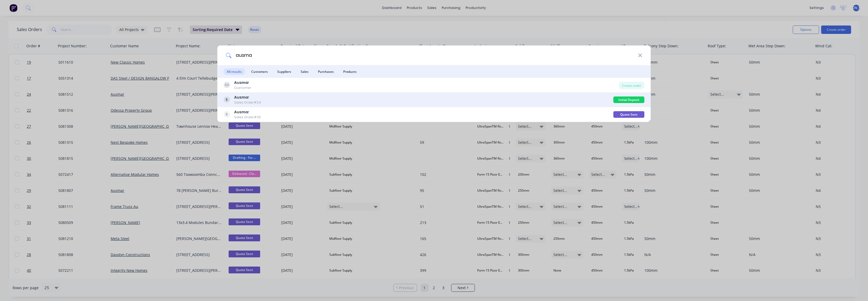 This screenshot has height=301, width=868. What do you see at coordinates (260, 71) in the screenshot?
I see `span: Customers` at bounding box center [260, 71].